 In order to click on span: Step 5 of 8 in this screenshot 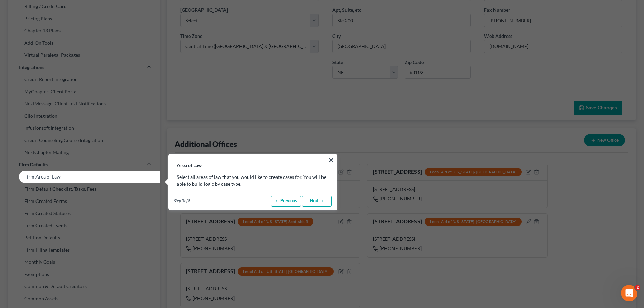, I will do `click(182, 201)`.